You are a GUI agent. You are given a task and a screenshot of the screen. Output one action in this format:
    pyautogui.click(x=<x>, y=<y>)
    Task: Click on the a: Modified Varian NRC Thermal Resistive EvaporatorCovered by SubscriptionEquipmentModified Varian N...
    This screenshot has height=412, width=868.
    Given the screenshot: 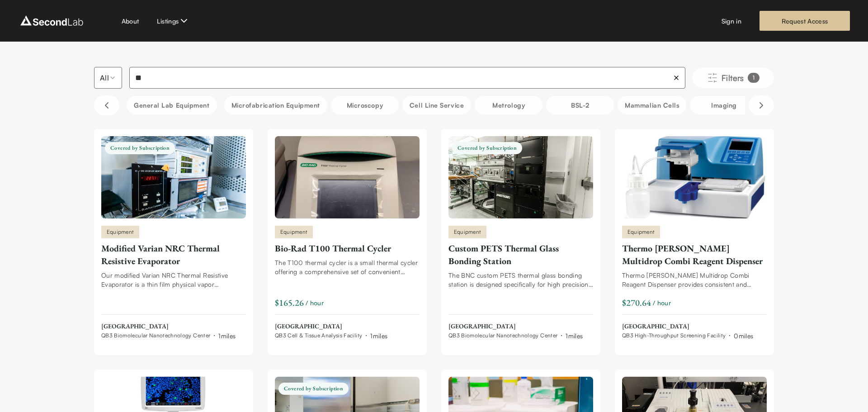 What is the action you would take?
    pyautogui.click(x=174, y=238)
    